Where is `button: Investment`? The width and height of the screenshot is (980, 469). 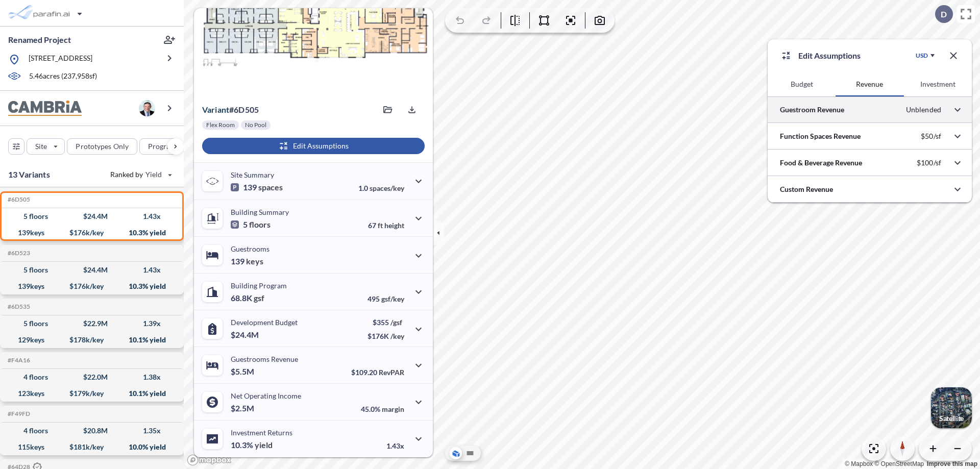 button: Investment is located at coordinates (938, 85).